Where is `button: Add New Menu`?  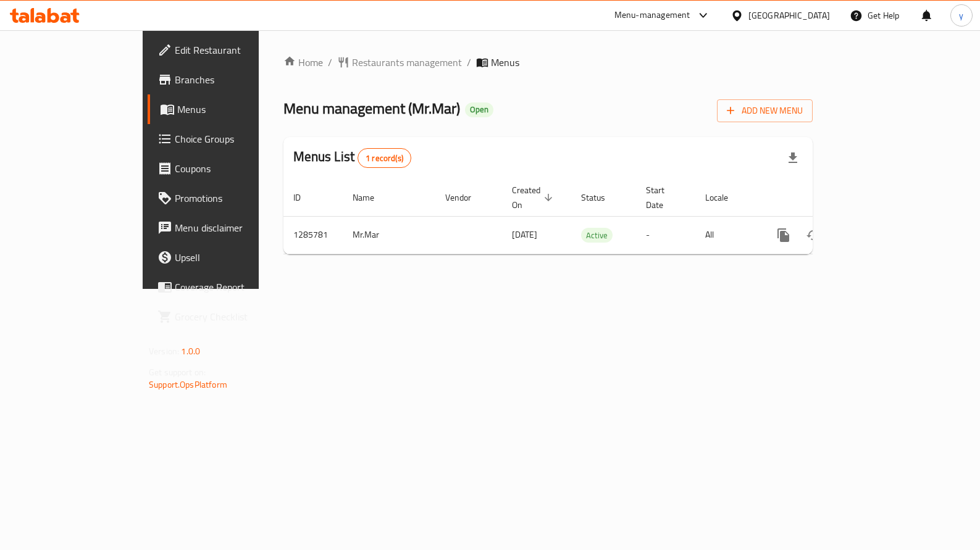 button: Add New Menu is located at coordinates (765, 110).